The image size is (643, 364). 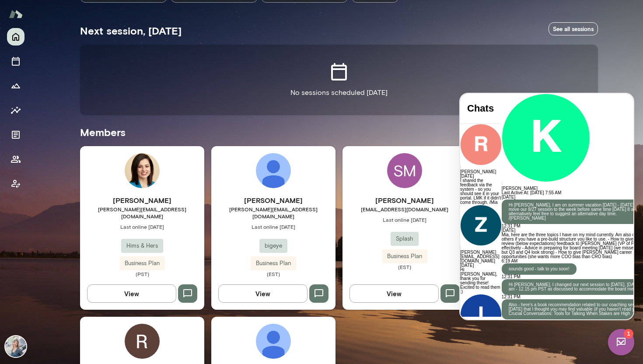 What do you see at coordinates (142, 274) in the screenshot?
I see `span: (PST)` at bounding box center [142, 274].